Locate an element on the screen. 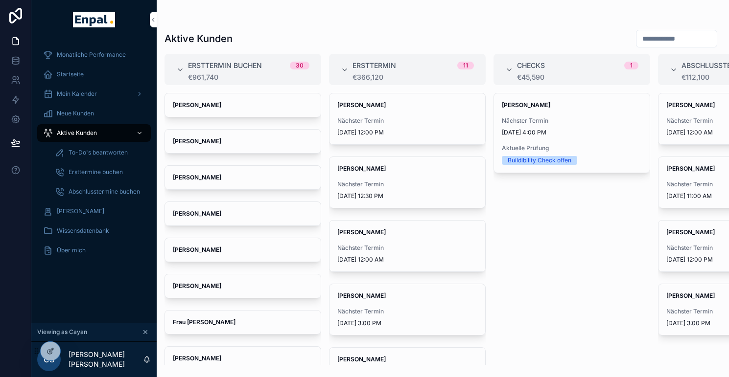 Image resolution: width=729 pixels, height=377 pixels. a: Über mich is located at coordinates (94, 251).